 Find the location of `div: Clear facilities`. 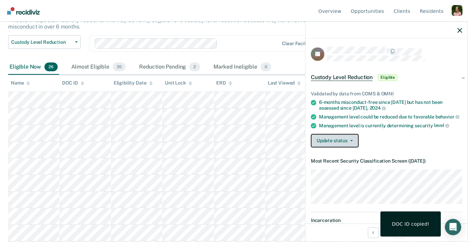

div: Clear facilities is located at coordinates (298, 43).